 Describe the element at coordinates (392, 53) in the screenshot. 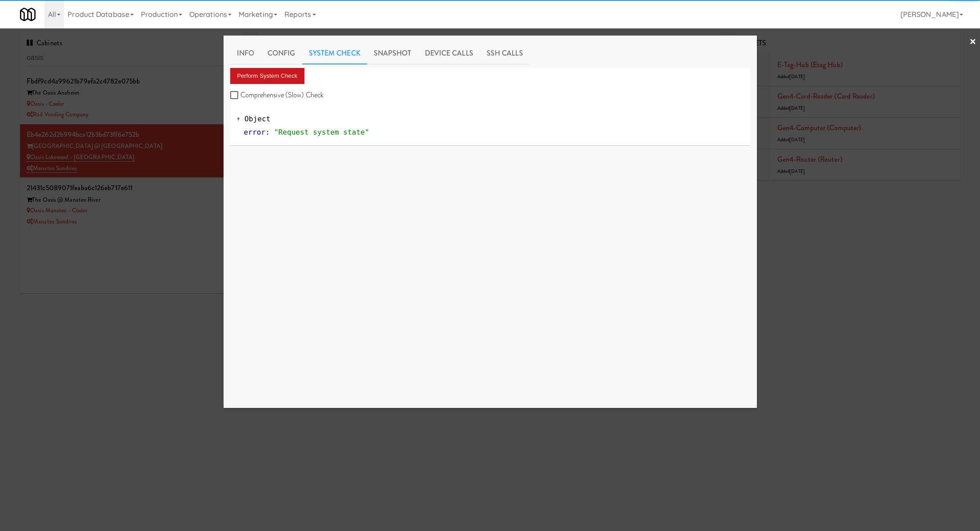

I see `a: Snapshot` at that location.